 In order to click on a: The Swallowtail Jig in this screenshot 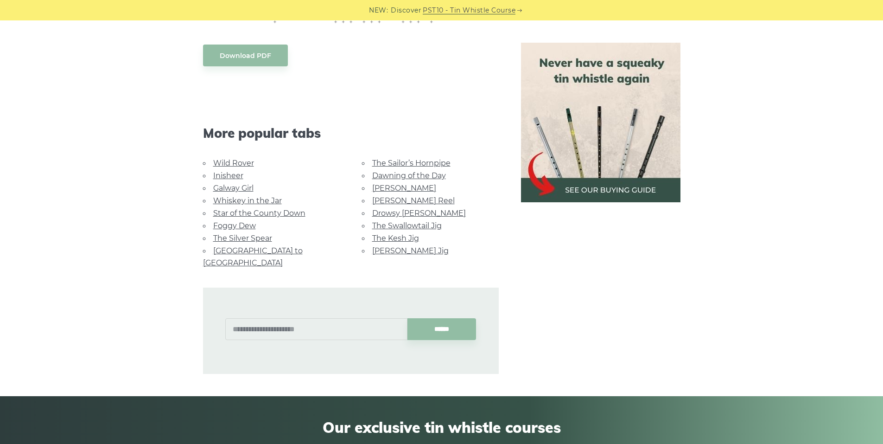, I will do `click(407, 225)`.